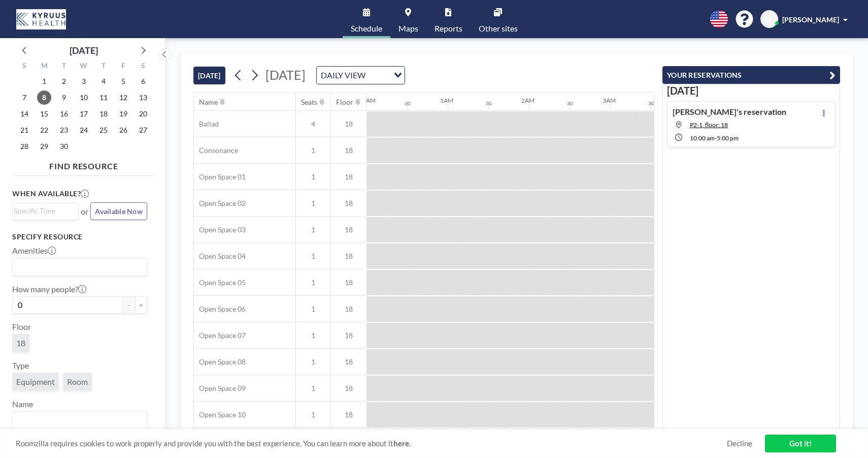 The height and width of the screenshot is (458, 868). What do you see at coordinates (220, 336) in the screenshot?
I see `span: Open Space 07` at bounding box center [220, 336].